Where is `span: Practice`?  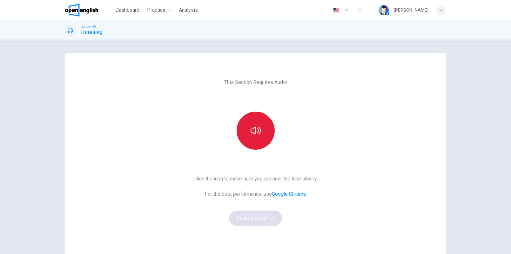
span: Practice is located at coordinates (156, 10).